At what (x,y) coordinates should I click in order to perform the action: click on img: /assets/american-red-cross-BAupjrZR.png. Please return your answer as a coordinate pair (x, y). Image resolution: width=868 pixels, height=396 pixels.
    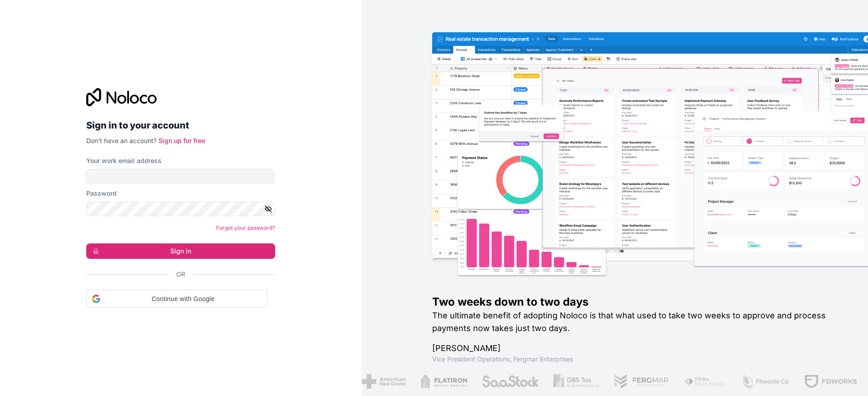
    Looking at the image, I should click on (383, 381).